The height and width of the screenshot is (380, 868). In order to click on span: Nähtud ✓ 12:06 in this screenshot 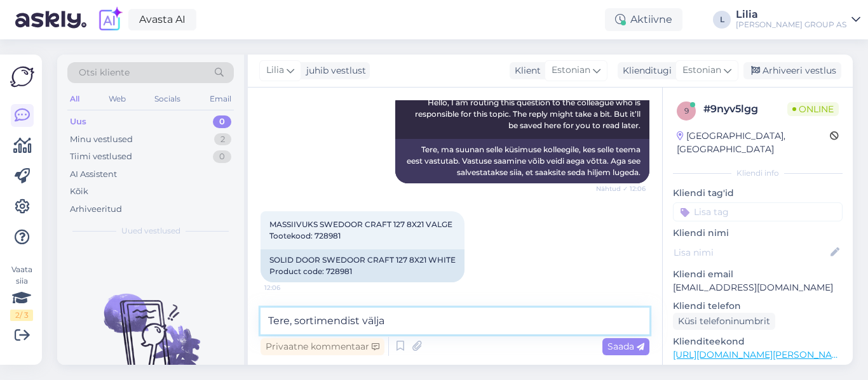, I will do `click(621, 189)`.